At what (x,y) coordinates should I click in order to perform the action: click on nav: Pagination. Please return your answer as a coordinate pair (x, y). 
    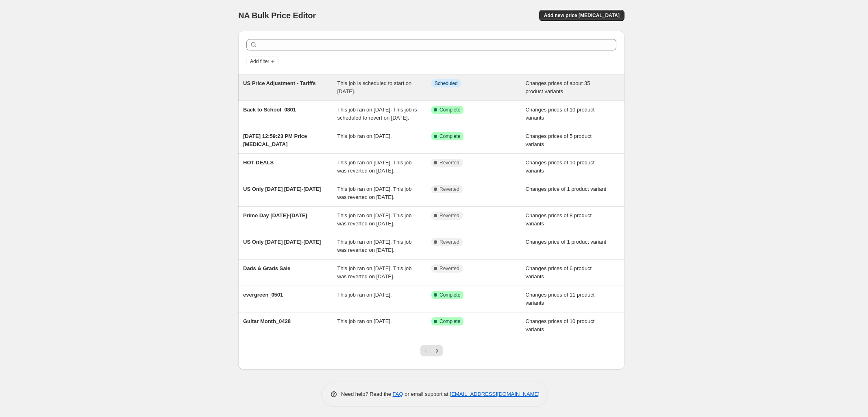
    Looking at the image, I should click on (432, 351).